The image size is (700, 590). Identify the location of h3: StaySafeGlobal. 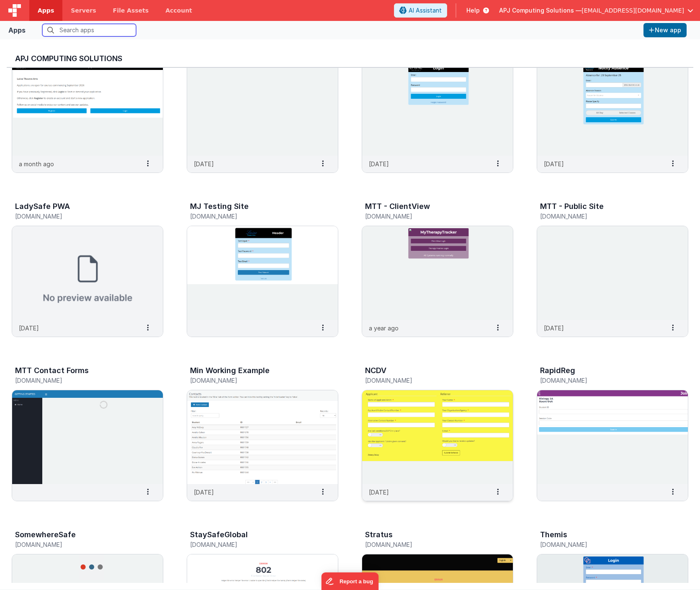
(219, 534).